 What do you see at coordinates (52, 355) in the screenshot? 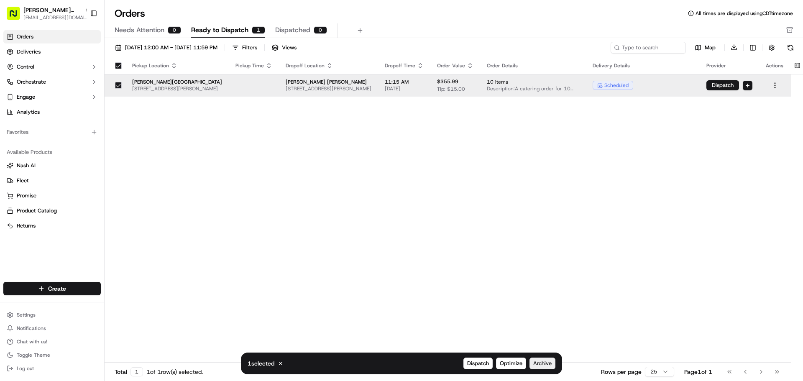
I see `button: Toggle Theme` at bounding box center [52, 355].